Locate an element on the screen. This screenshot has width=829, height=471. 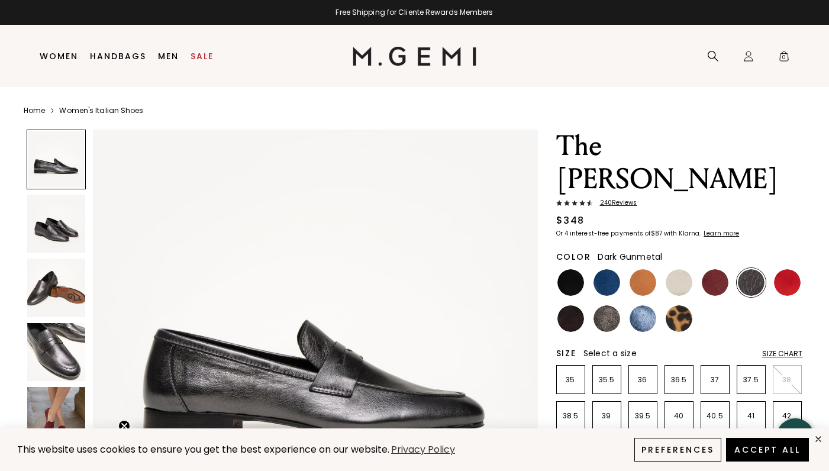
p: 41 is located at coordinates (751, 416).